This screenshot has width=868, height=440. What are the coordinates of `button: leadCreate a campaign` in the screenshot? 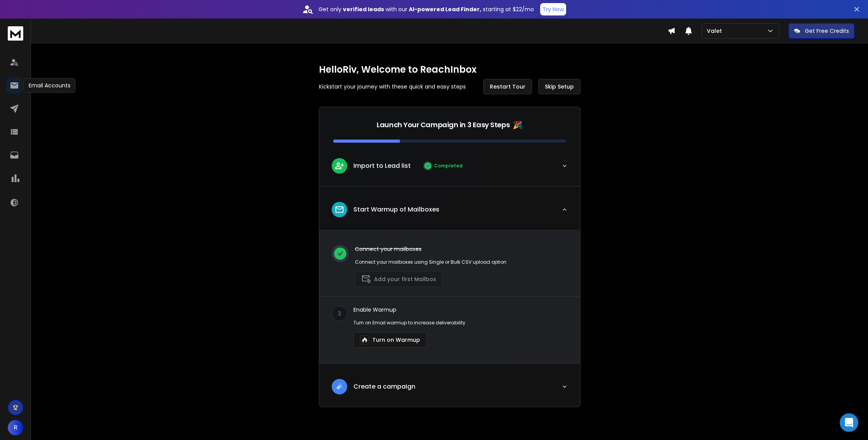 It's located at (449, 390).